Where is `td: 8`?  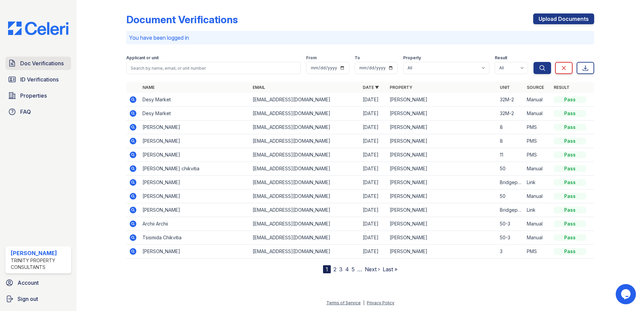 td: 8 is located at coordinates (511, 127).